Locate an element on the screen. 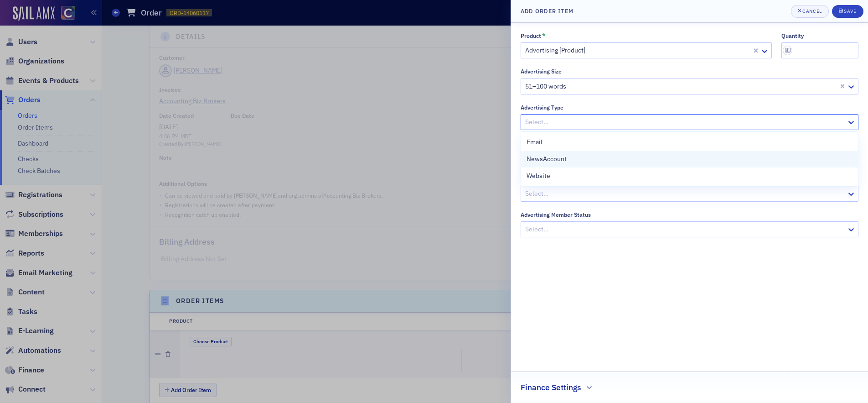  div: Advertising Type is located at coordinates (542, 107).